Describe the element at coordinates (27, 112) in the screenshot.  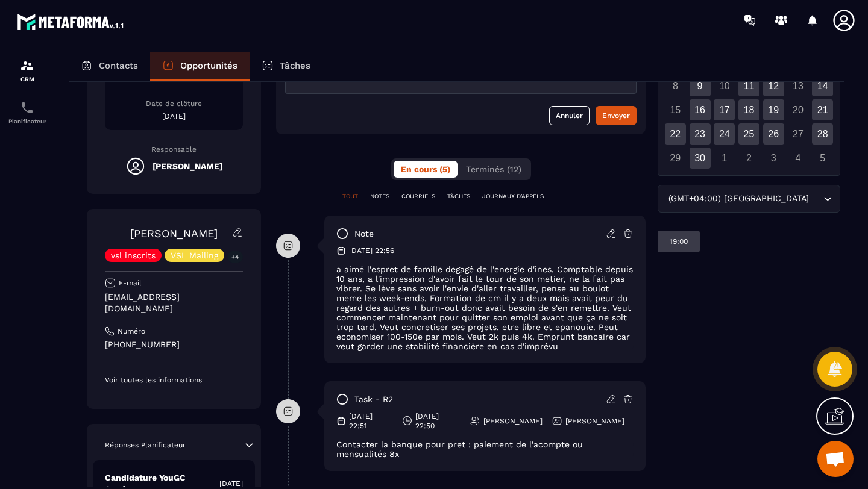
I see `a: schedulerschedulerPlanificateur` at that location.